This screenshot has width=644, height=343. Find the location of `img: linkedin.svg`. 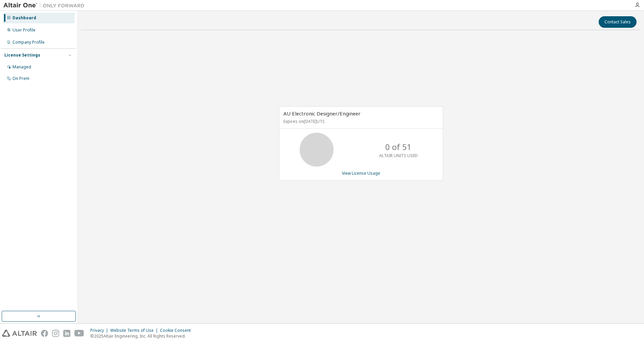

img: linkedin.svg is located at coordinates (67, 333).